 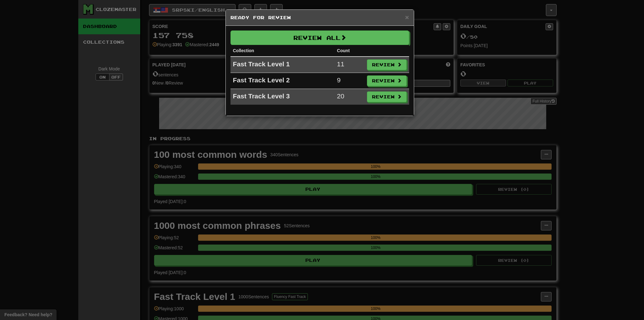 I want to click on th: Collection, so click(x=283, y=50).